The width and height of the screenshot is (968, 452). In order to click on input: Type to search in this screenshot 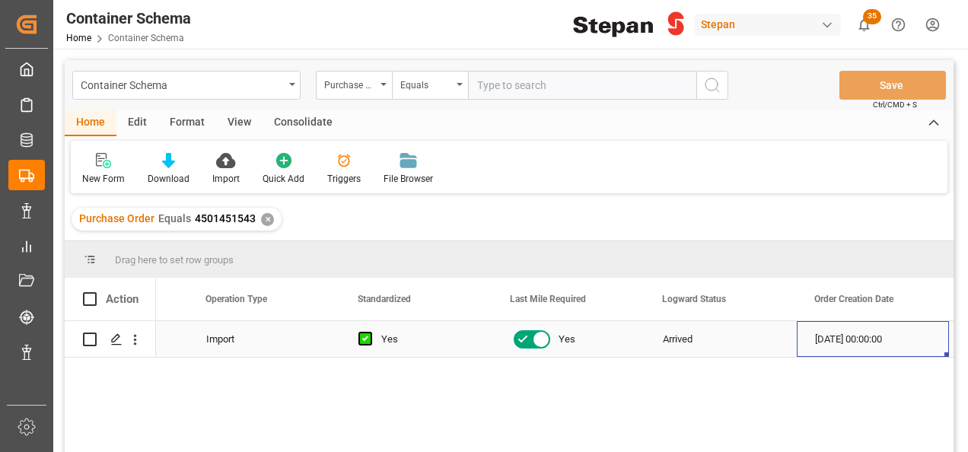, I will do `click(582, 85)`.